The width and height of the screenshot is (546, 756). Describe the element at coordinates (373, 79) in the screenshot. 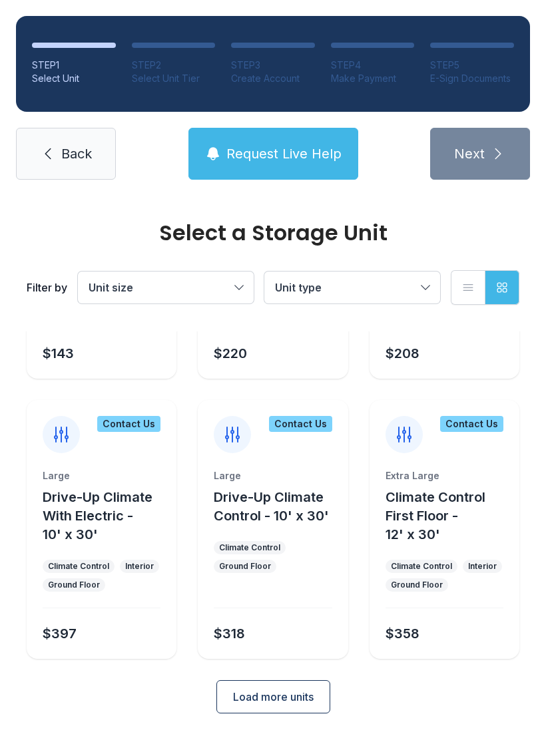

I see `div: Make Payment` at that location.